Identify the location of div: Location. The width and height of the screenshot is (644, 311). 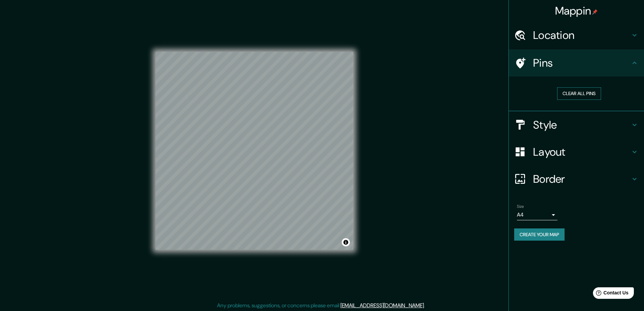
(576, 36).